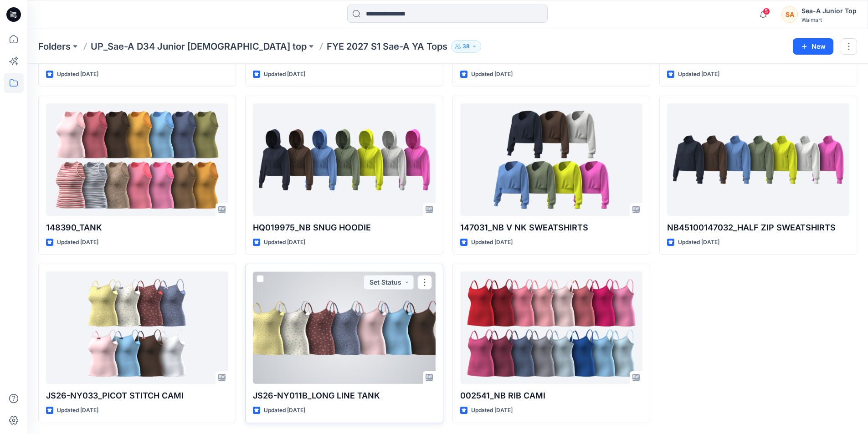  Describe the element at coordinates (386, 46) in the screenshot. I see `p: FYE 2027 S1 Sae-A YA Tops` at that location.